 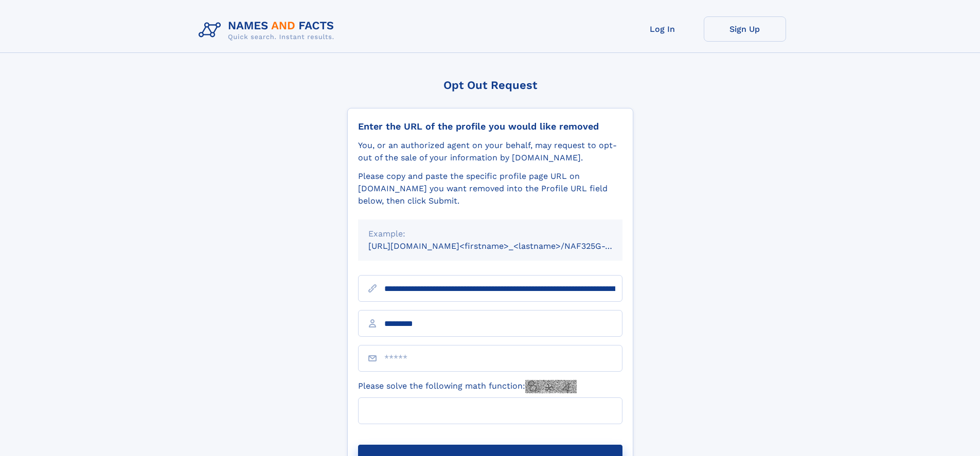 I want to click on div: Enter the URL of the profile you would like removed, so click(x=490, y=127).